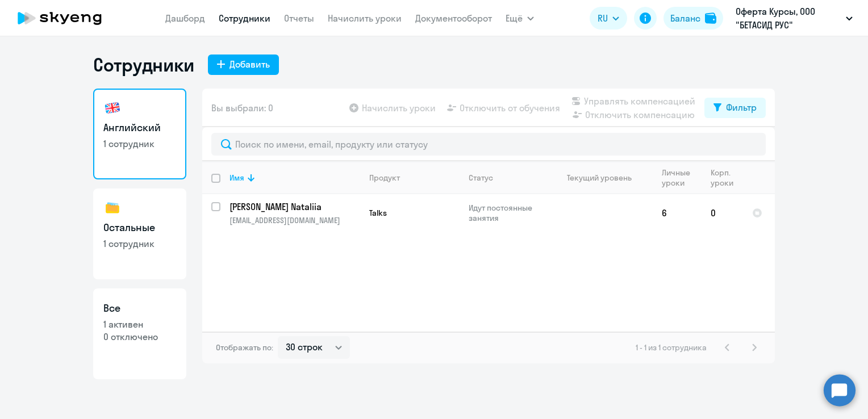 The width and height of the screenshot is (868, 419). I want to click on img: english, so click(113, 108).